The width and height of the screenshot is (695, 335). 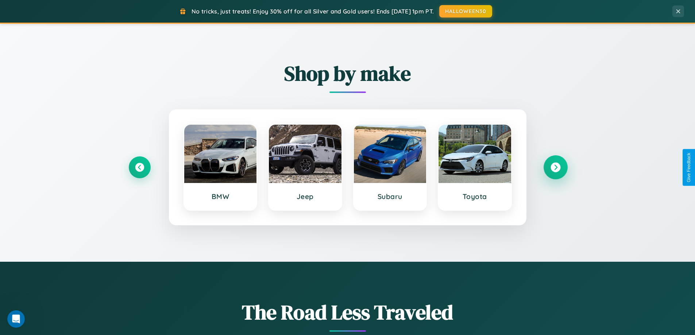 What do you see at coordinates (220, 197) in the screenshot?
I see `h3: BMW` at bounding box center [220, 197].